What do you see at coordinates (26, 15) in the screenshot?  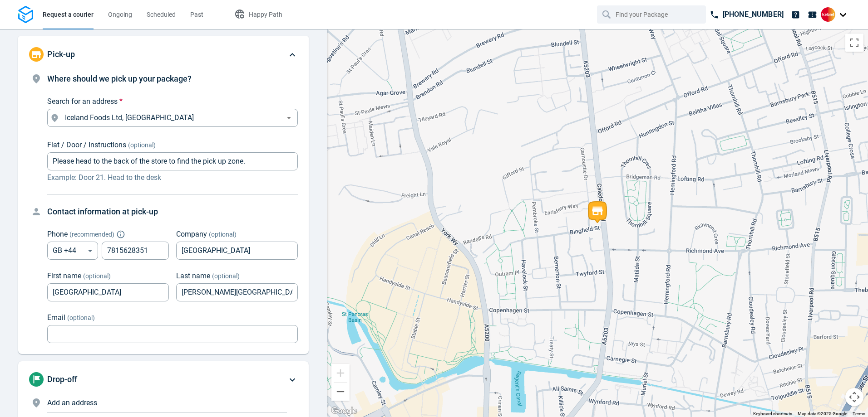 I see `img: Logo` at bounding box center [26, 15].